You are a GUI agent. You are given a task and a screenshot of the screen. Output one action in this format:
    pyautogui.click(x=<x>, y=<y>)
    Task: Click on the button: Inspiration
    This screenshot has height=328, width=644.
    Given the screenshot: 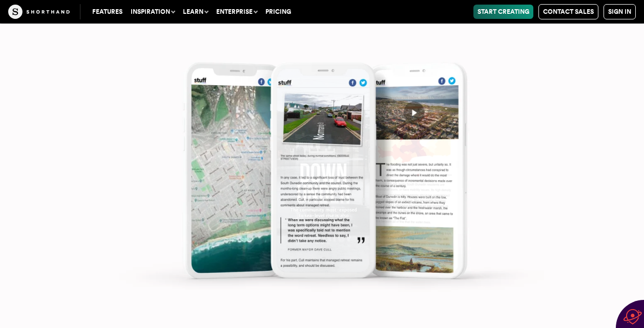 What is the action you would take?
    pyautogui.click(x=152, y=12)
    